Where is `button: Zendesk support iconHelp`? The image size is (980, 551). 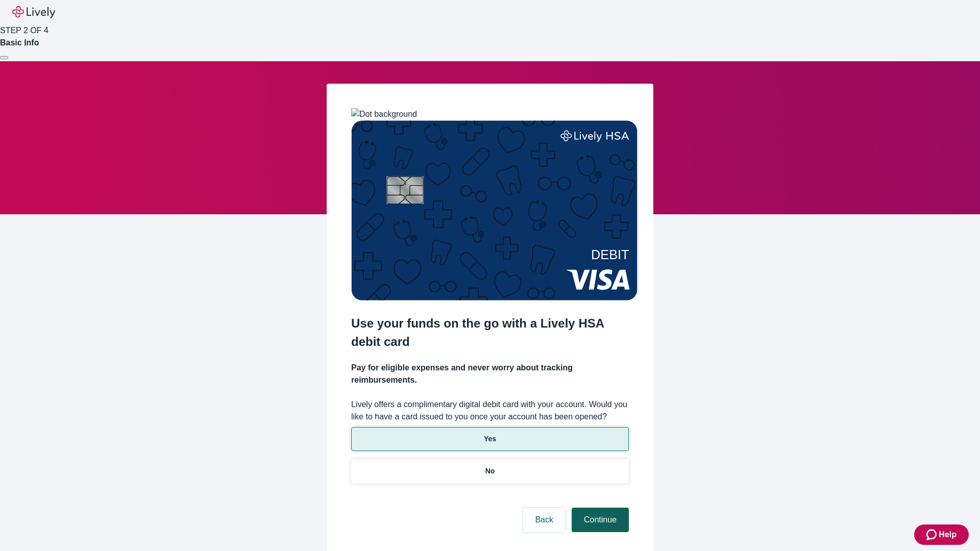
button: Zendesk support iconHelp is located at coordinates (941, 535).